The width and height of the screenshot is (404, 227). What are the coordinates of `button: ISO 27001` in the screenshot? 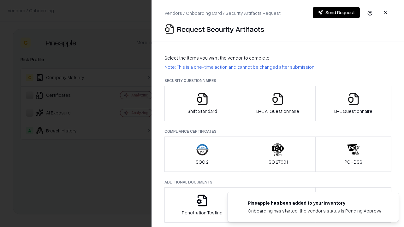 It's located at (278, 154).